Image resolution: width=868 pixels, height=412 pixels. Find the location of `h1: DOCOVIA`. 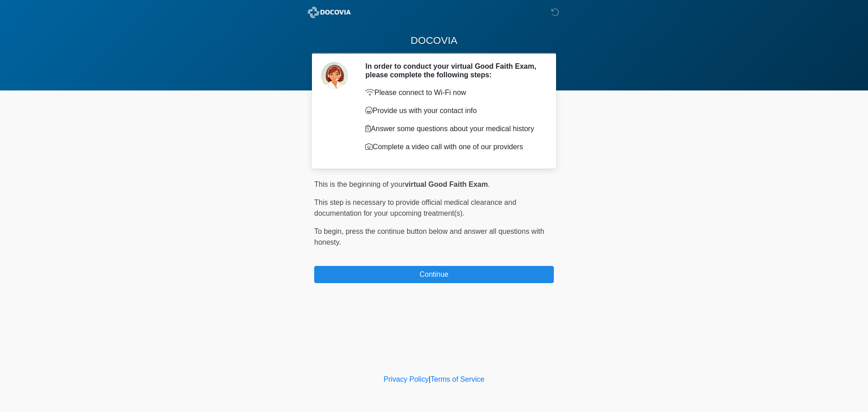

h1: DOCOVIA is located at coordinates (434, 41).